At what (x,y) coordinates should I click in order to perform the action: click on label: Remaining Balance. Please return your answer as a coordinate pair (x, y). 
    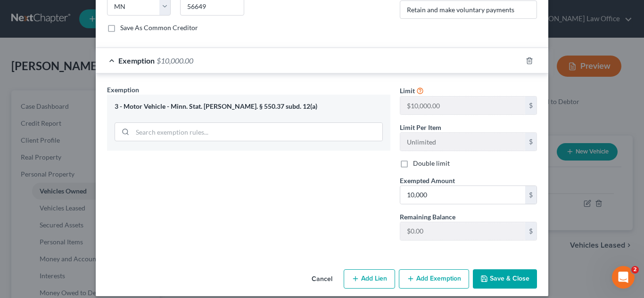
    Looking at the image, I should click on (428, 217).